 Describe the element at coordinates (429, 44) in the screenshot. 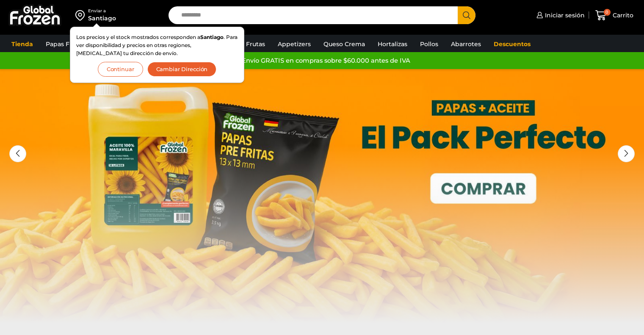

I see `a: Pollos` at that location.